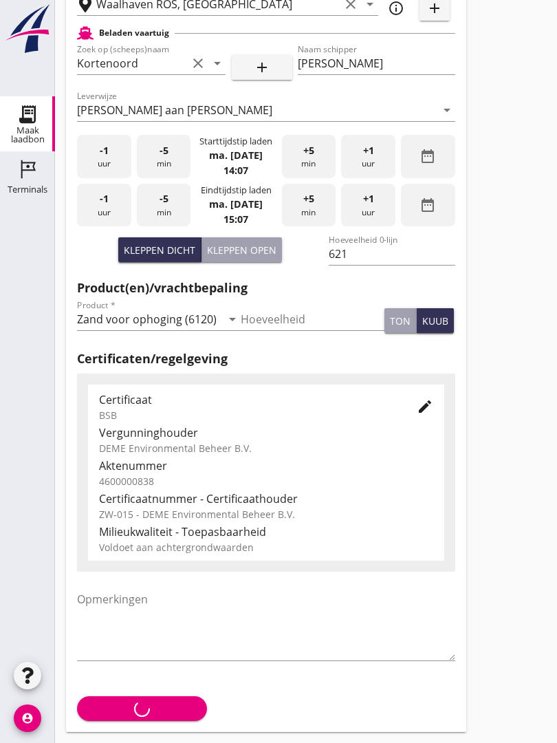 The image size is (557, 743). I want to click on div: Kleppen dicht, so click(160, 250).